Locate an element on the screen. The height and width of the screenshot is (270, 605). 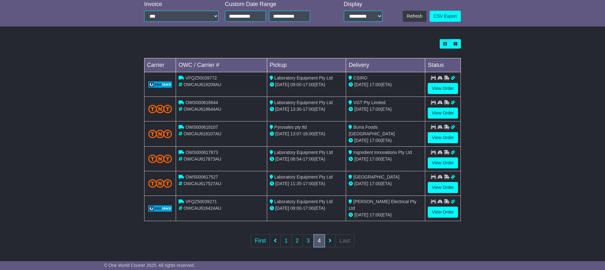
td: Delivery is located at coordinates (385, 65).